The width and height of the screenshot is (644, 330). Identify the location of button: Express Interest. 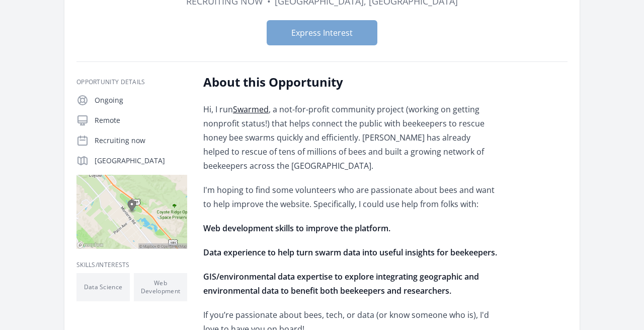
(322, 32).